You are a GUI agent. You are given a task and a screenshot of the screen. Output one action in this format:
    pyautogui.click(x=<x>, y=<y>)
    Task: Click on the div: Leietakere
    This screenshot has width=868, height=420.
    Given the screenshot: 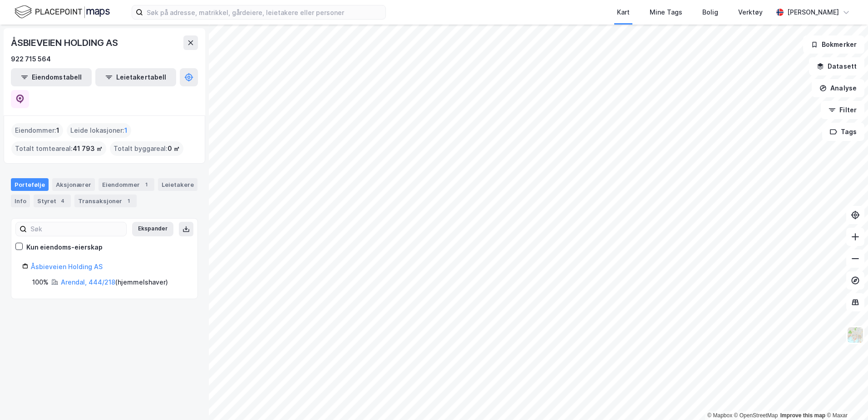 What is the action you would take?
    pyautogui.click(x=178, y=184)
    